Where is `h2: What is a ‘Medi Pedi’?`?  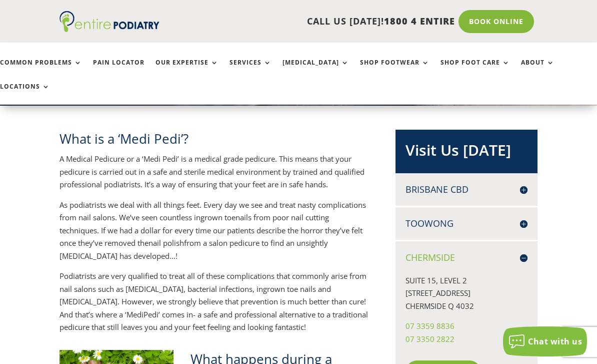
h2: What is a ‘Medi Pedi’? is located at coordinates (214, 141).